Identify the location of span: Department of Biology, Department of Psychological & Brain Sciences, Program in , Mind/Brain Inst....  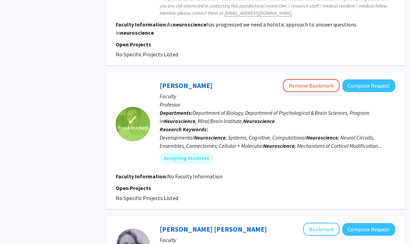
(264, 117).